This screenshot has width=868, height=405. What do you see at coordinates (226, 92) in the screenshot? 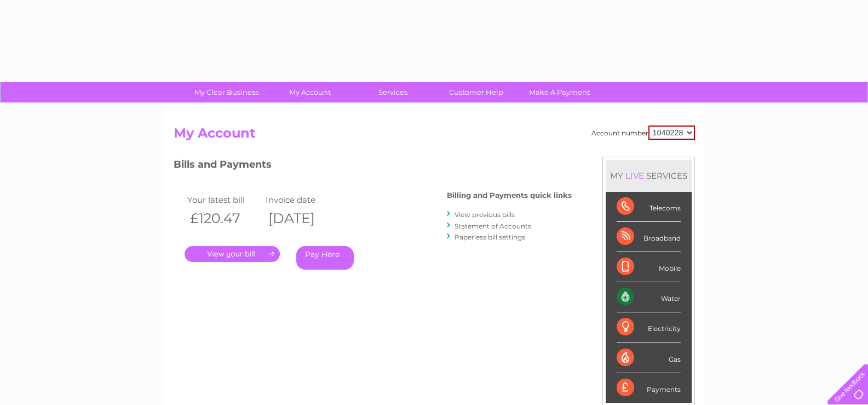
I see `a: My Clear Business` at bounding box center [226, 92].